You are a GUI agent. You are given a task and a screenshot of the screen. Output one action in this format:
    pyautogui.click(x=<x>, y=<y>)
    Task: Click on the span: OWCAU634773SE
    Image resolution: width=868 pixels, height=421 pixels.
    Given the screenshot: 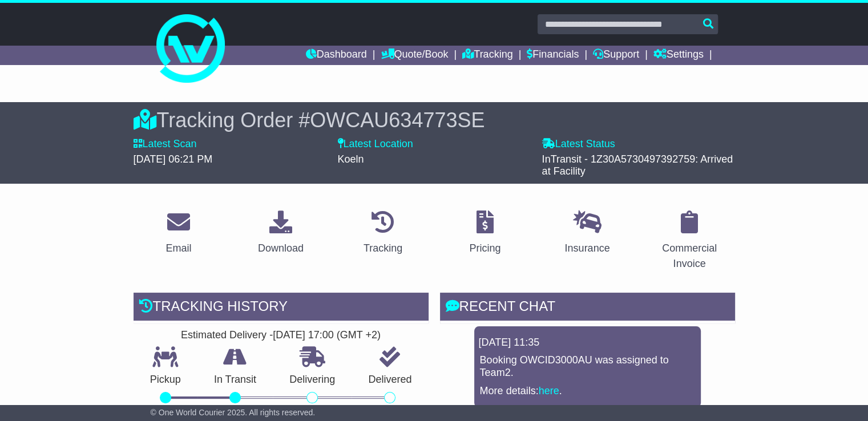 What is the action you would take?
    pyautogui.click(x=397, y=120)
    